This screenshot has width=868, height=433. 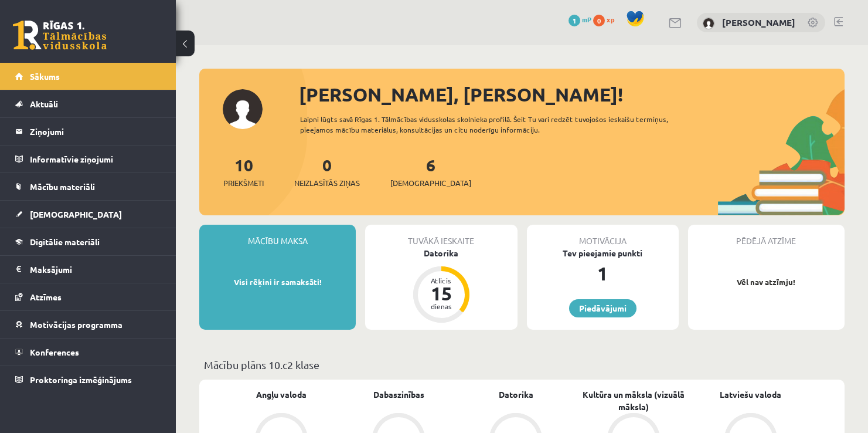 I want to click on div: dienas, so click(x=441, y=306).